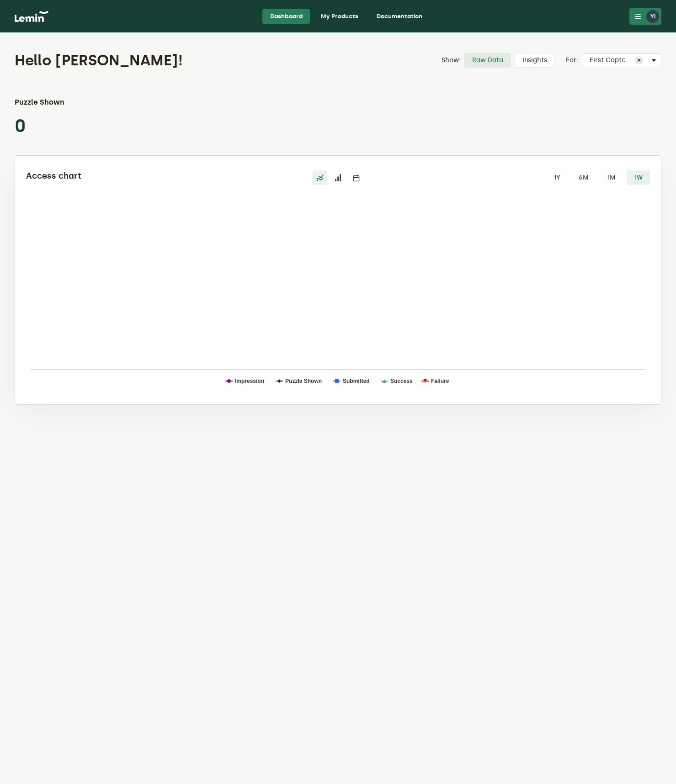 Image resolution: width=676 pixels, height=784 pixels. Describe the element at coordinates (638, 178) in the screenshot. I see `label: 1W` at that location.